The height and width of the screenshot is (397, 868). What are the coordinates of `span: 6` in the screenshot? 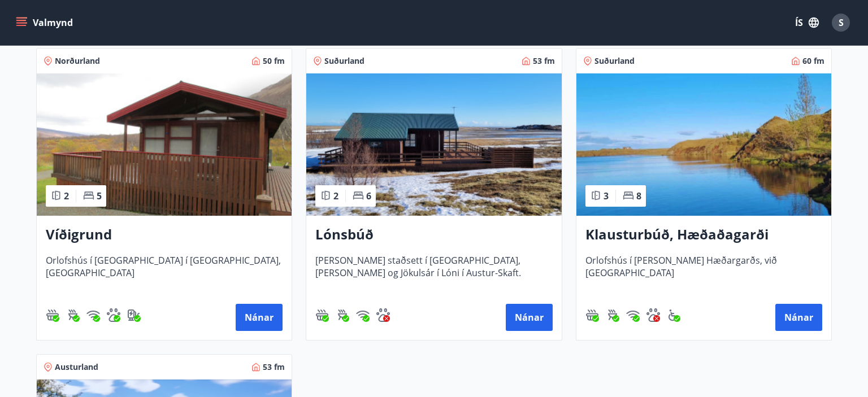 It's located at (368, 196).